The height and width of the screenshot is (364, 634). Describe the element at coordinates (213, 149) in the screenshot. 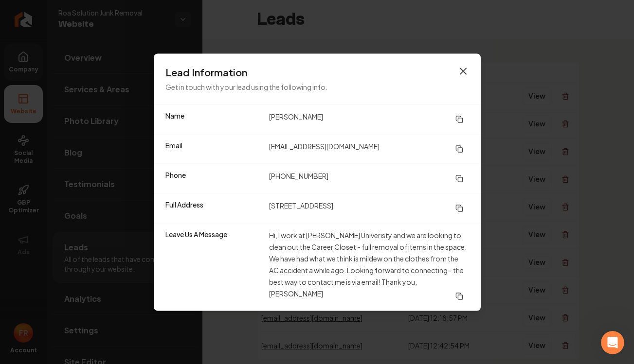

I see `dt: Email` at that location.